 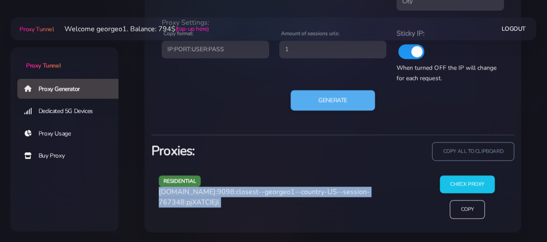 What do you see at coordinates (131, 29) in the screenshot?
I see `li: Welcome georgeo1. Balance: 794$` at bounding box center [131, 29].